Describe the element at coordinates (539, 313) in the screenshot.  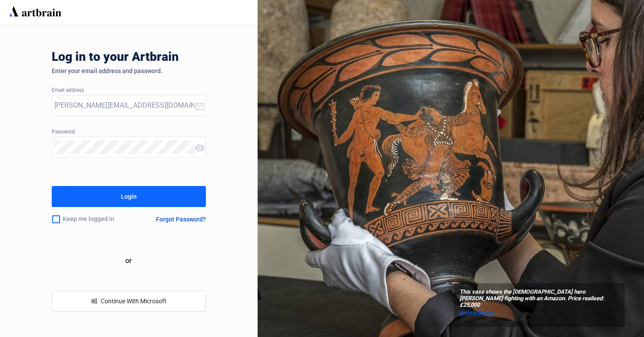
I see `a: @christiesinc` at that location.